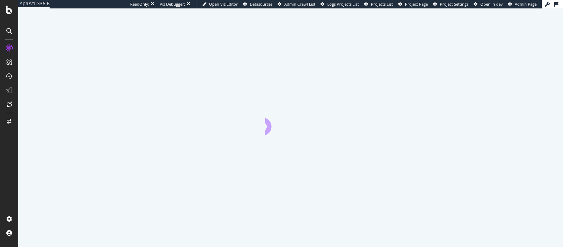  Describe the element at coordinates (382, 4) in the screenshot. I see `span: Projects List` at that location.